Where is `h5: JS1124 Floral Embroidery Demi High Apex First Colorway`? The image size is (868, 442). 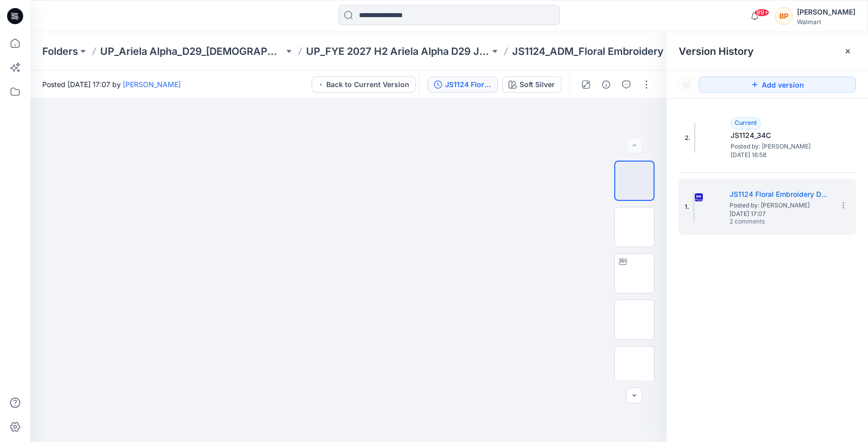 h5: JS1124 Floral Embroidery Demi High Apex First Colorway is located at coordinates (780, 195).